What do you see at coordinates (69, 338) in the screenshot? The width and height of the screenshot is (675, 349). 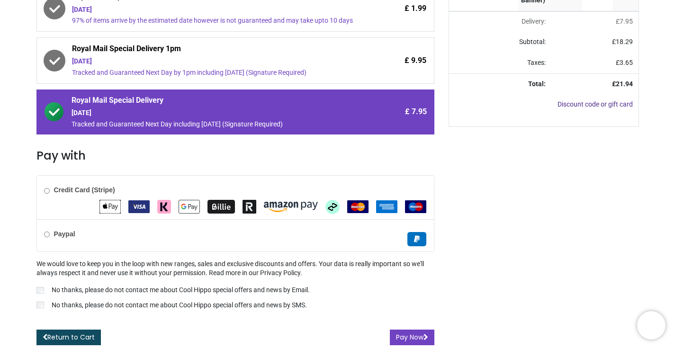 I see `a: Return to Cart` at bounding box center [69, 338].